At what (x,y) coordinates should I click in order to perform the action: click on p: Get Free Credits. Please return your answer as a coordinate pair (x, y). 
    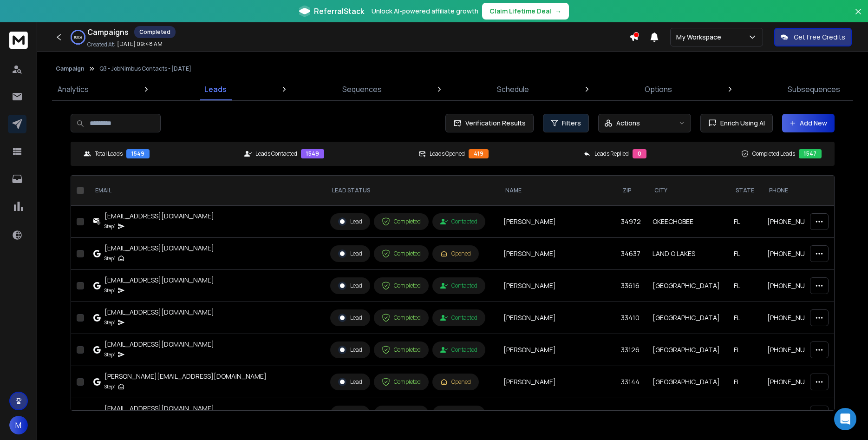
    Looking at the image, I should click on (819, 37).